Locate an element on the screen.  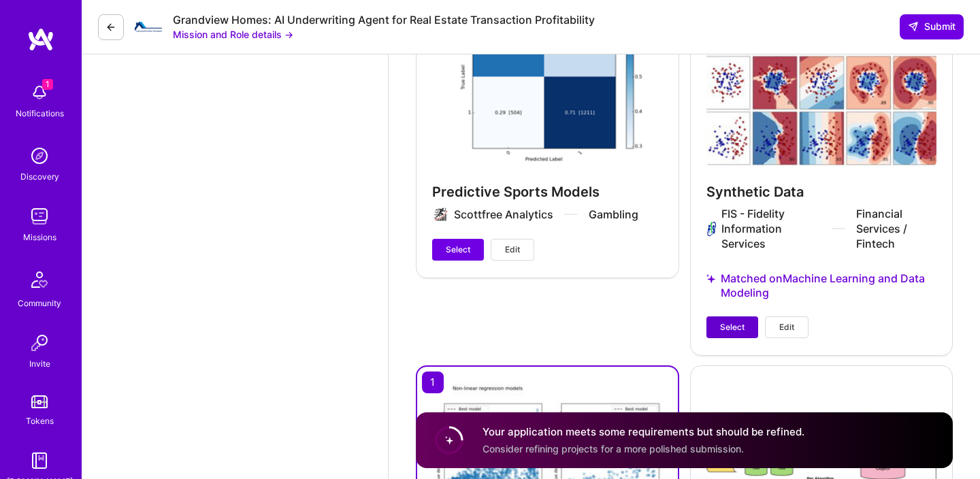
div: Invite is located at coordinates (39, 364).